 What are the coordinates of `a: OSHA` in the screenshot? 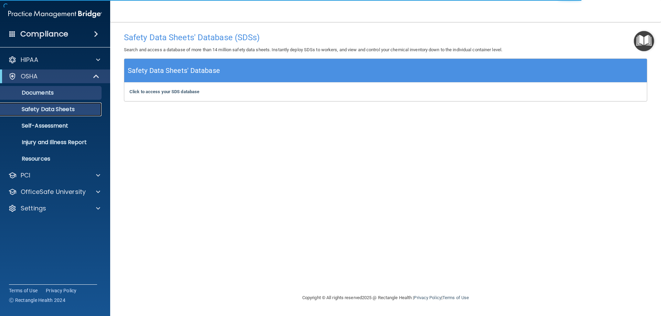 It's located at (54, 76).